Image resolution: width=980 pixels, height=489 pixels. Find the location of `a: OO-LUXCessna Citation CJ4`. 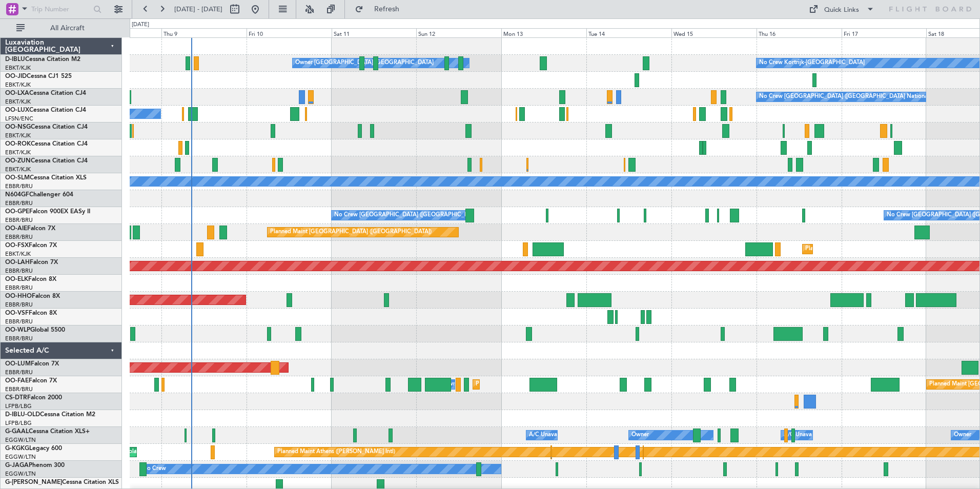

a: OO-LUXCessna Citation CJ4 is located at coordinates (45, 111).